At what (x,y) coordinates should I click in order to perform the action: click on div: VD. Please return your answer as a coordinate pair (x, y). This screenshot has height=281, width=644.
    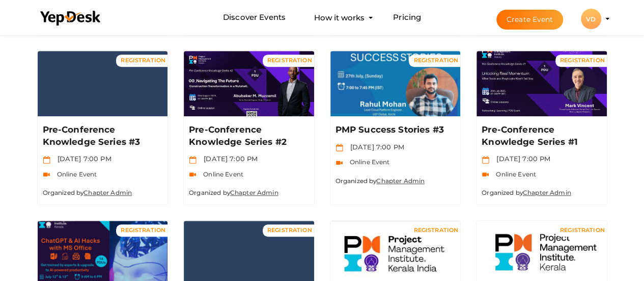
    Looking at the image, I should click on (591, 19).